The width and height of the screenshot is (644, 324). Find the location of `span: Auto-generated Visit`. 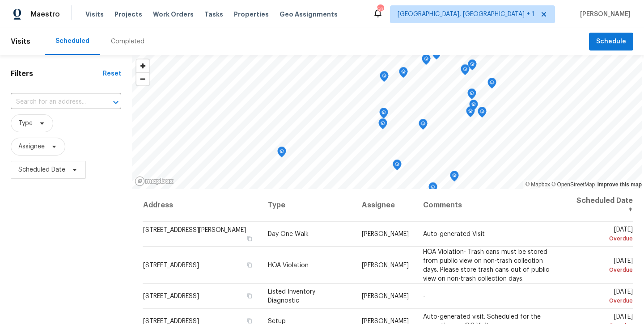

span: Auto-generated Visit is located at coordinates (454, 234).